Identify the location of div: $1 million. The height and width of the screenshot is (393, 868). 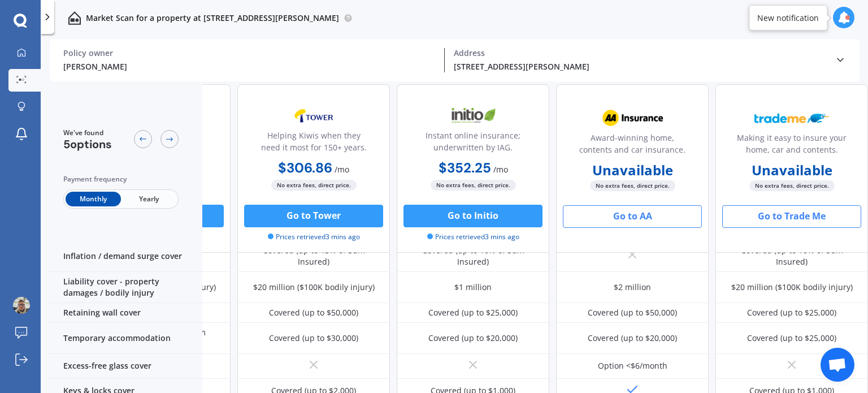
(473, 287).